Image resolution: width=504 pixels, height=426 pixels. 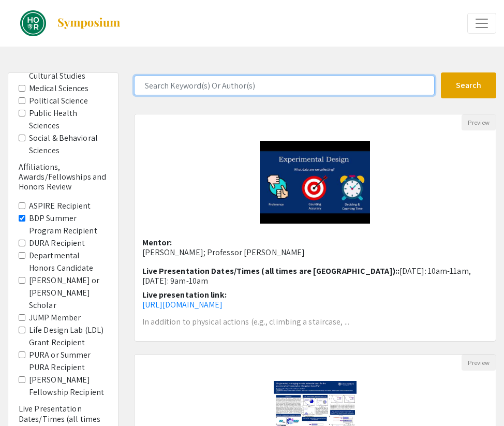 I want to click on span: Live presentation link:, so click(x=184, y=294).